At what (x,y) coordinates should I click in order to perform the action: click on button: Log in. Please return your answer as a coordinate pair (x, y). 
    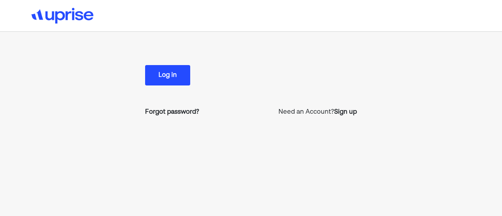
    Looking at the image, I should click on (167, 75).